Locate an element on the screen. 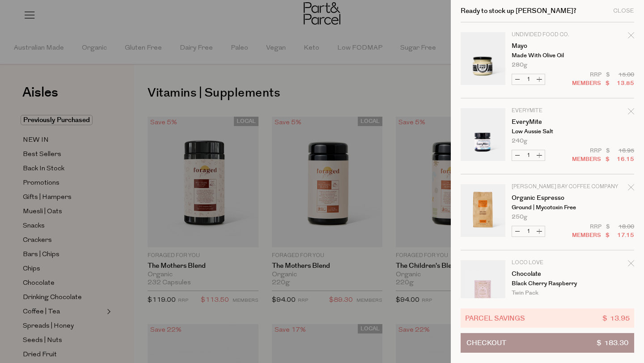 The image size is (644, 363). span: $ 13.95 is located at coordinates (616, 318).